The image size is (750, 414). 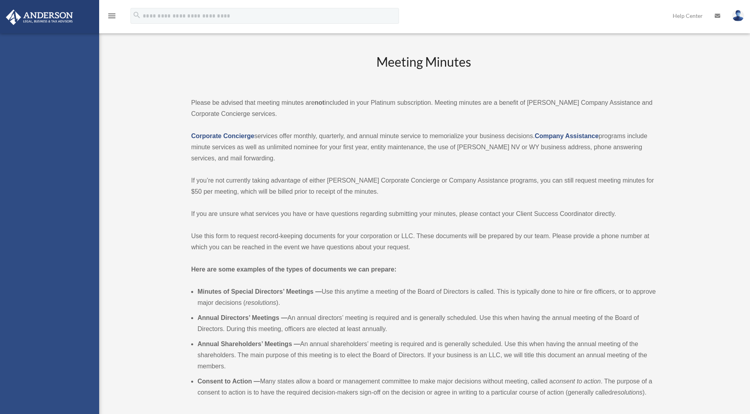 I want to click on em: action, so click(x=592, y=381).